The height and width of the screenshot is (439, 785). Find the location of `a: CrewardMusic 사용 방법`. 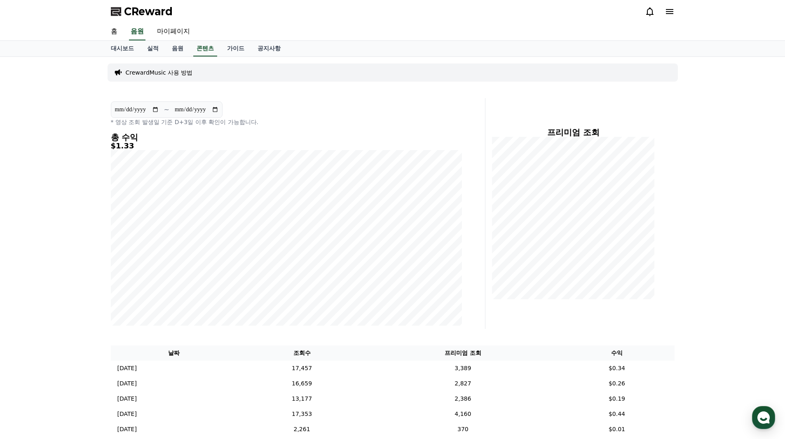

a: CrewardMusic 사용 방법 is located at coordinates (159, 73).